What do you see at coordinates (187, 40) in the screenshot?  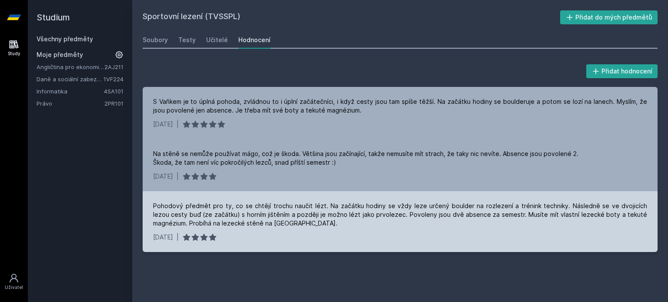 I see `a: Testy` at bounding box center [187, 40].